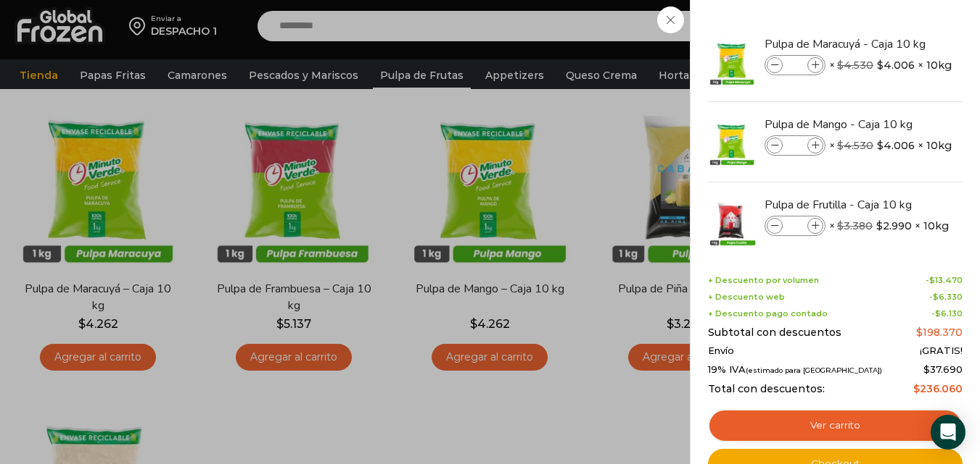 Image resolution: width=980 pixels, height=464 pixels. Describe the element at coordinates (835, 426) in the screenshot. I see `a: Ver carrito` at that location.